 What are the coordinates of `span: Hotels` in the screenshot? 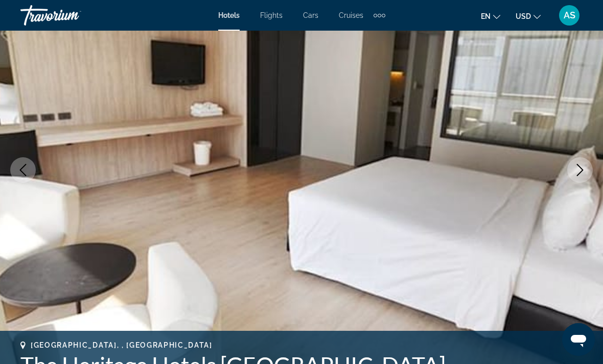 It's located at (229, 15).